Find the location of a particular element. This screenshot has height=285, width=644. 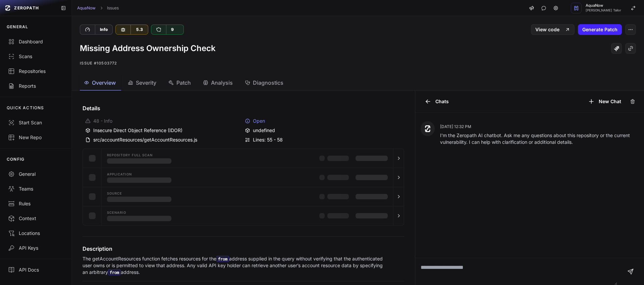

a: AquaNow is located at coordinates (86, 8).